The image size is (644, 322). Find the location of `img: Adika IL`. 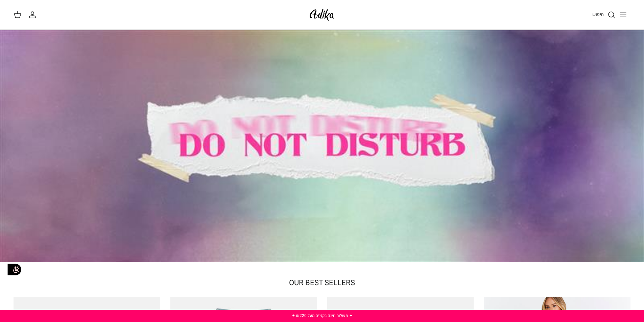

img: Adika IL is located at coordinates (322, 15).